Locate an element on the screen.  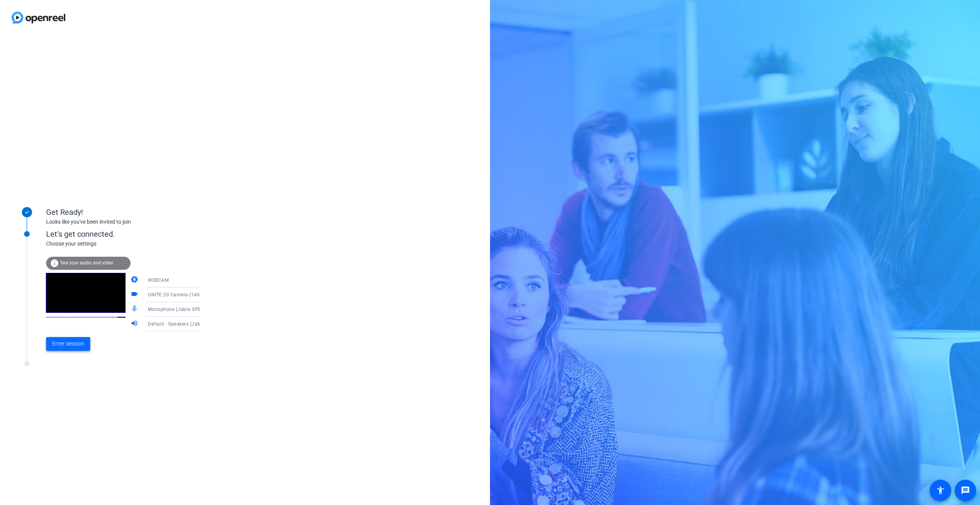
span: Enter session is located at coordinates (68, 344).